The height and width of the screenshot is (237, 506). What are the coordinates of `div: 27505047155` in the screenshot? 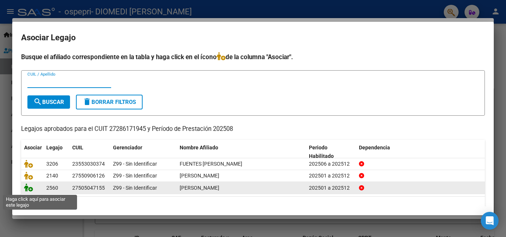 It's located at (89, 188).